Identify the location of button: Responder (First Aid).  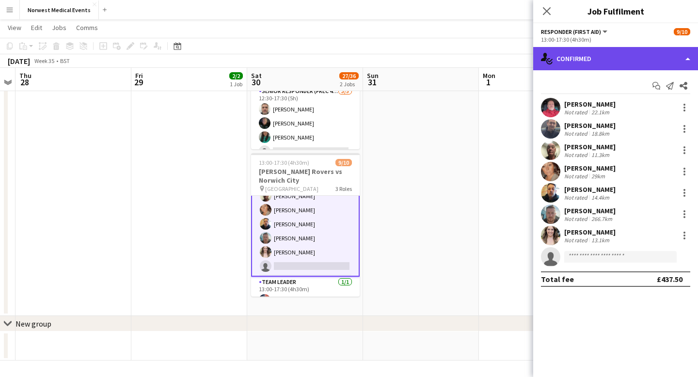
(575, 32).